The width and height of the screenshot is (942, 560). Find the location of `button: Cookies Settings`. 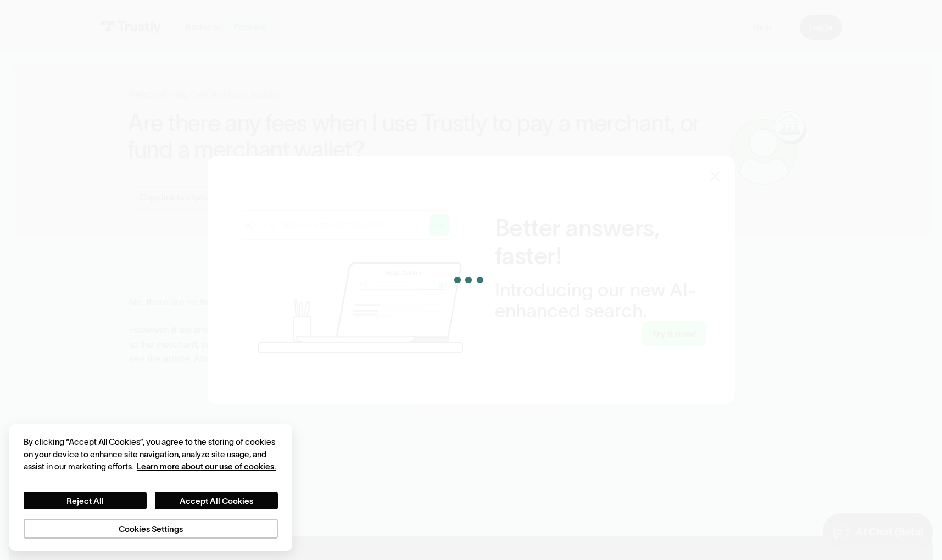

button: Cookies Settings is located at coordinates (150, 529).